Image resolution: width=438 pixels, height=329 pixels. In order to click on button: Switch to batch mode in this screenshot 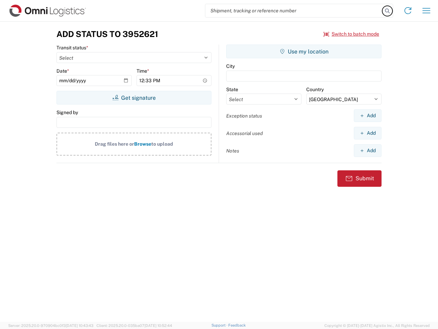, I will do `click(351, 34)`.